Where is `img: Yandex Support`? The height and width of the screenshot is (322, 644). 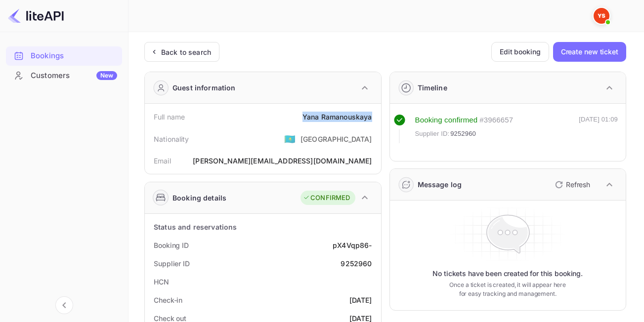
img: Yandex Support is located at coordinates (601, 16).